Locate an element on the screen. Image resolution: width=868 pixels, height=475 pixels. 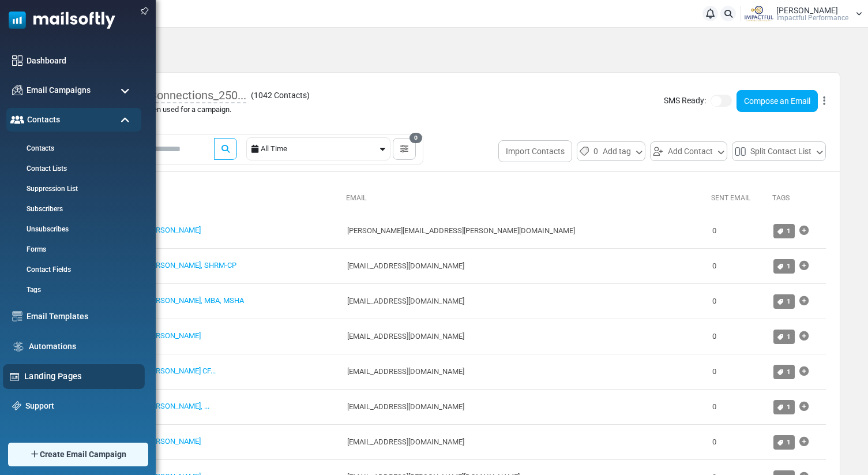
a: Sent Email is located at coordinates (731, 198).